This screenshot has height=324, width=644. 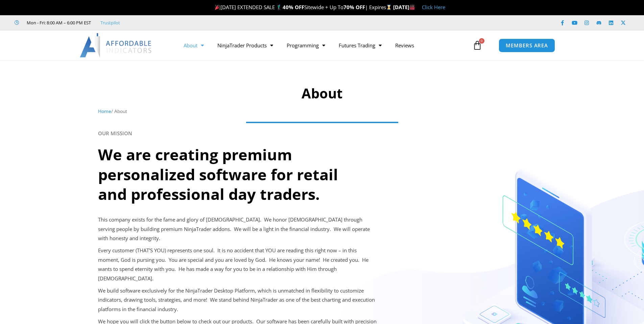 What do you see at coordinates (105, 111) in the screenshot?
I see `a: Home` at bounding box center [105, 111].